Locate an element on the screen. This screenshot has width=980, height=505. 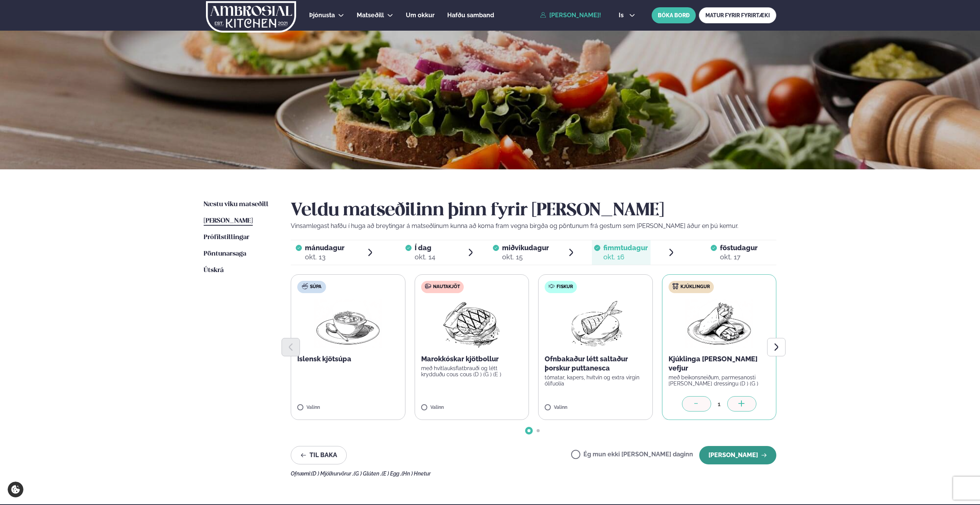
p: Íslensk kjötsúpa is located at coordinates (348, 359).